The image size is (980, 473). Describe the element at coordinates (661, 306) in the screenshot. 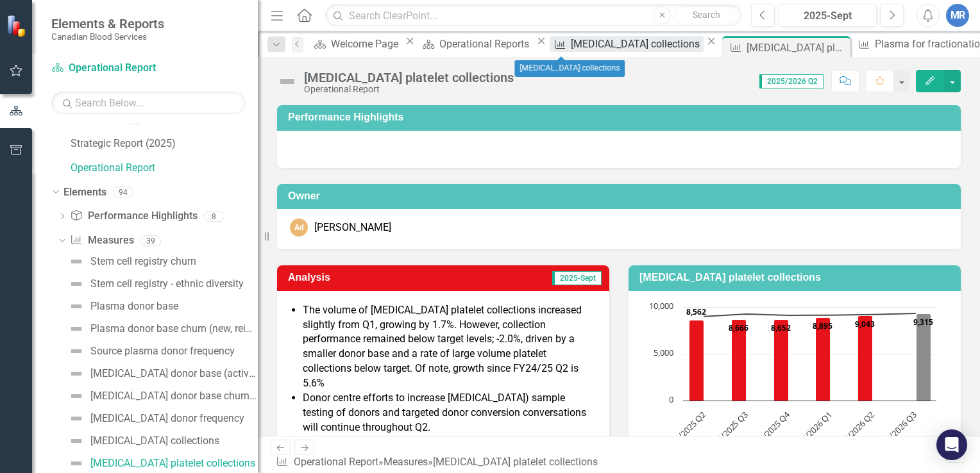

I see `text: 10,000` at that location.